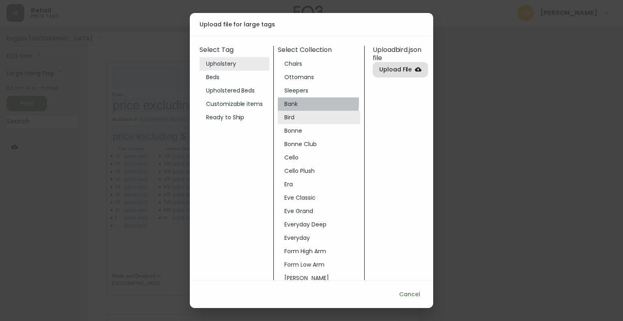  Describe the element at coordinates (234, 50) in the screenshot. I see `h5: Select Tag` at that location.